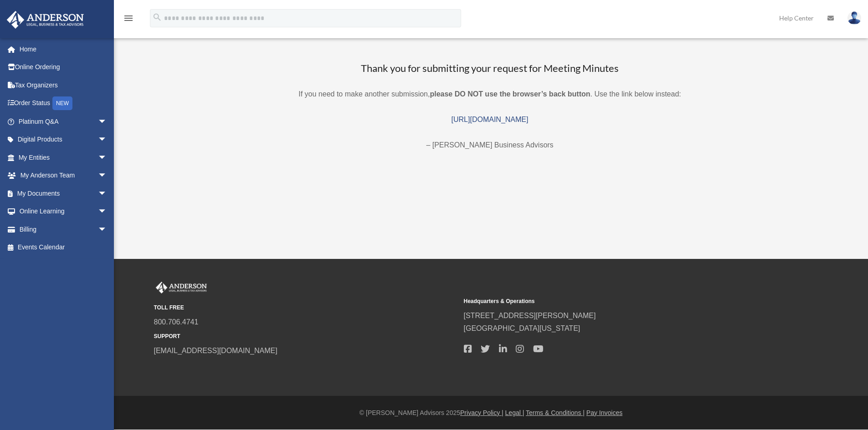 The width and height of the screenshot is (868, 430). Describe the element at coordinates (305, 337) in the screenshot. I see `small: SUPPORT` at that location.